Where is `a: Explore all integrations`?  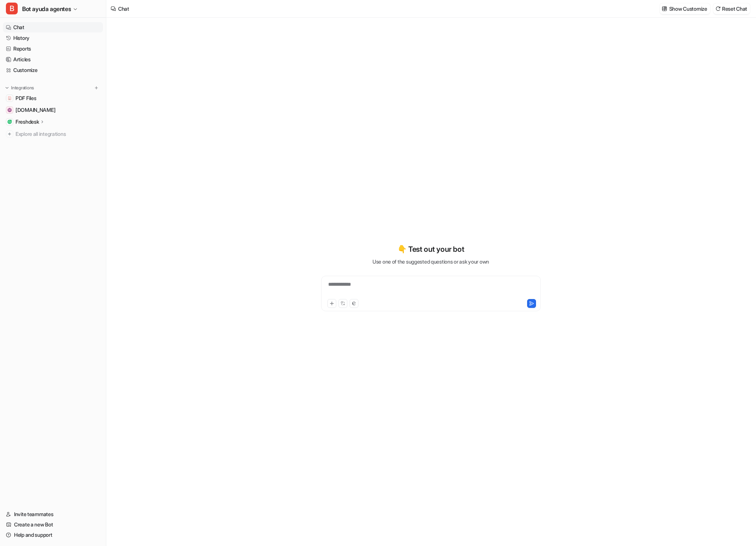
a: Explore all integrations is located at coordinates (53, 134).